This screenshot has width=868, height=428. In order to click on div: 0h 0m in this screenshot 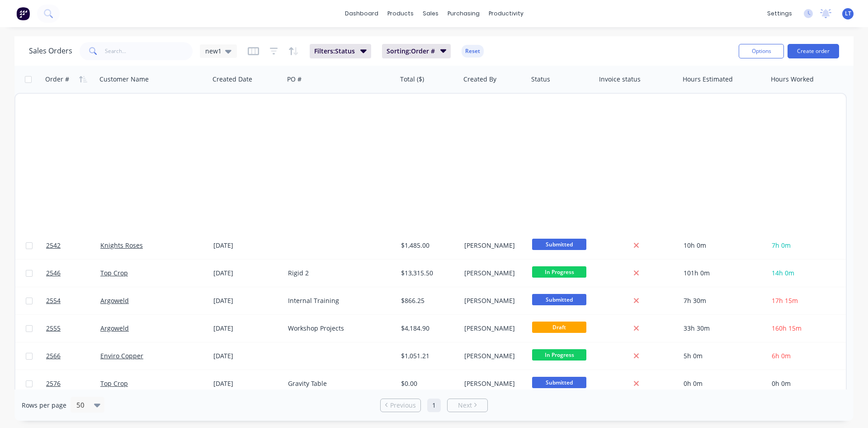, I will do `click(722, 383)`.